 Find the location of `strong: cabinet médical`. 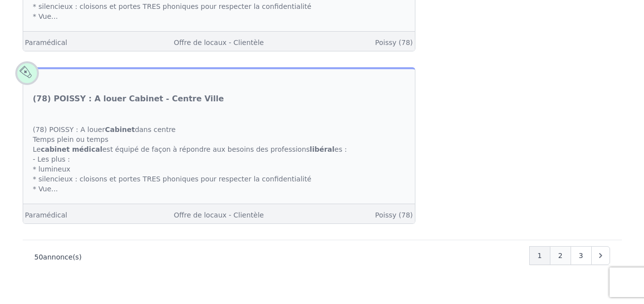

strong: cabinet médical is located at coordinates (71, 149).